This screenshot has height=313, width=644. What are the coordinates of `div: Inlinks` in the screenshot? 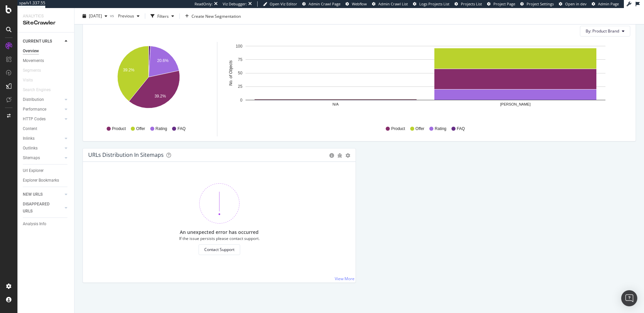 It's located at (28, 139).